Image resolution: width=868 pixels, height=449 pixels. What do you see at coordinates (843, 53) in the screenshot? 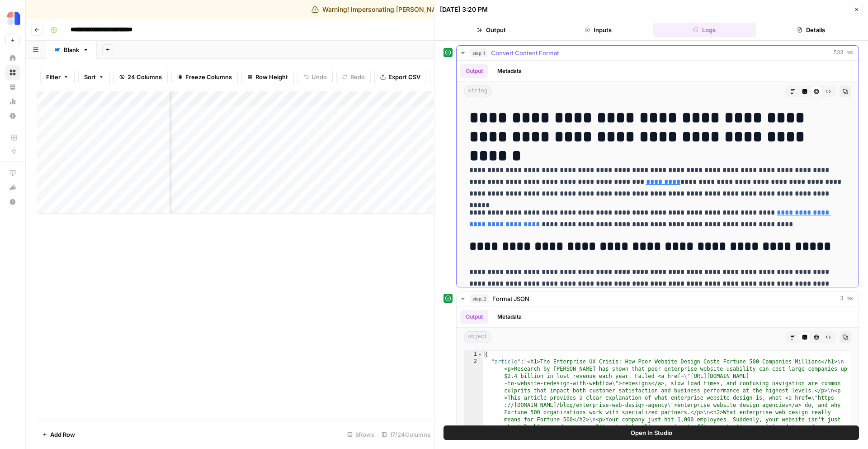
I see `span: 533 ms` at bounding box center [843, 53].